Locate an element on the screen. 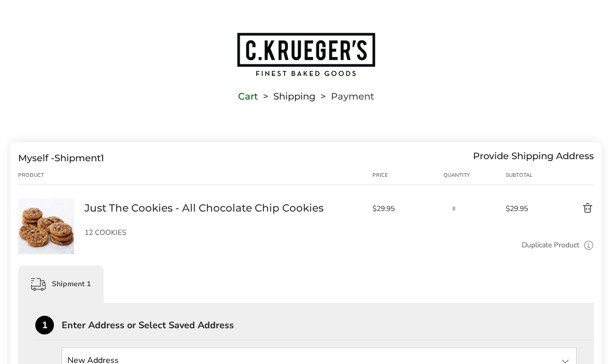 This screenshot has width=612, height=364. span: Payment is located at coordinates (352, 96).